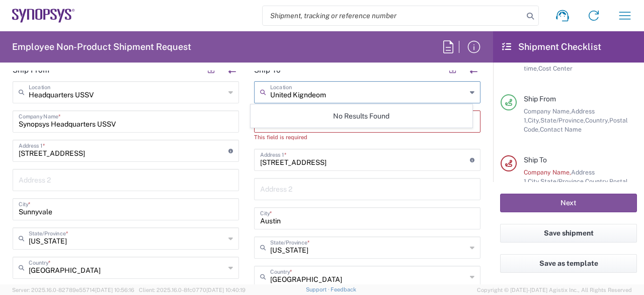  I want to click on button: Next, so click(568, 202).